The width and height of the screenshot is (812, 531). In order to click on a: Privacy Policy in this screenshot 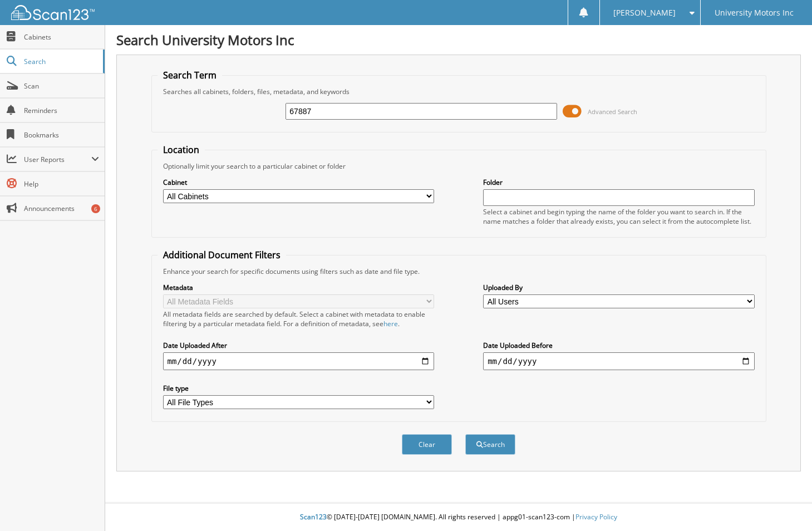, I will do `click(596, 516)`.